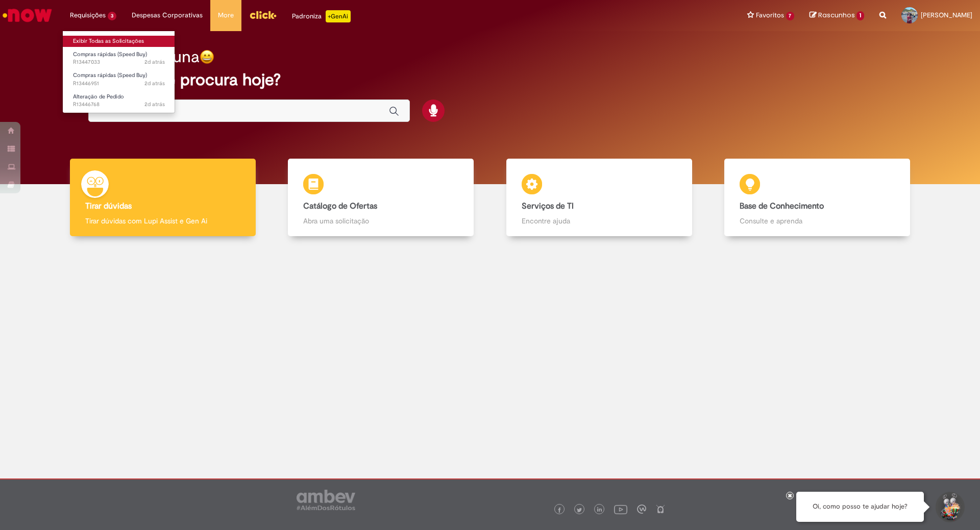 The width and height of the screenshot is (980, 530). I want to click on img: logo_footer_facebook.png, so click(560, 510).